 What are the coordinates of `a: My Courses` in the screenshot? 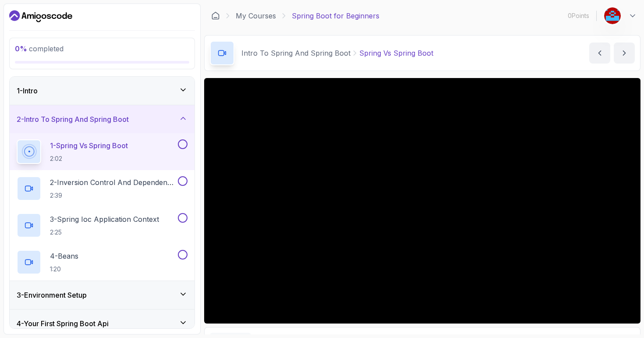 It's located at (256, 16).